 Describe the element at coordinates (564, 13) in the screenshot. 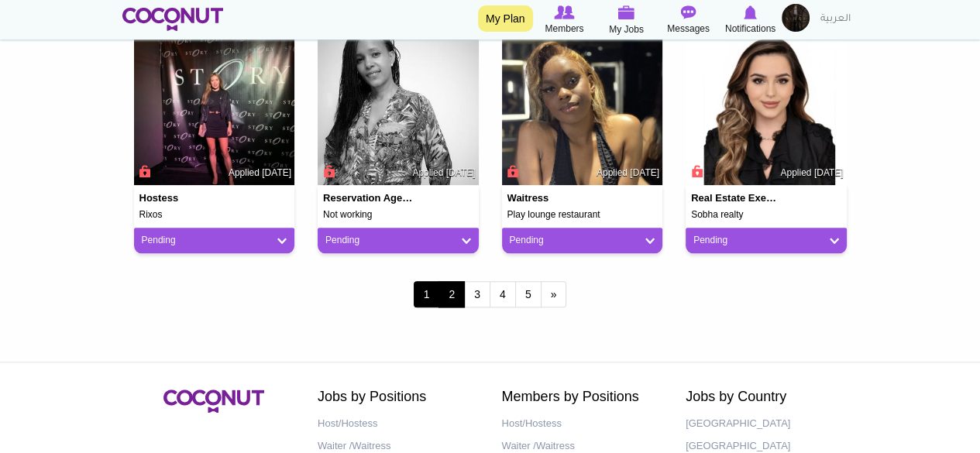

I see `img: Browse Members` at that location.